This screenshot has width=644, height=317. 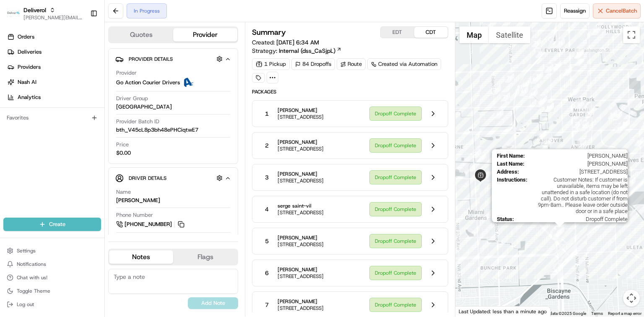 I want to click on span: Map data ©2025 Google, so click(x=563, y=313).